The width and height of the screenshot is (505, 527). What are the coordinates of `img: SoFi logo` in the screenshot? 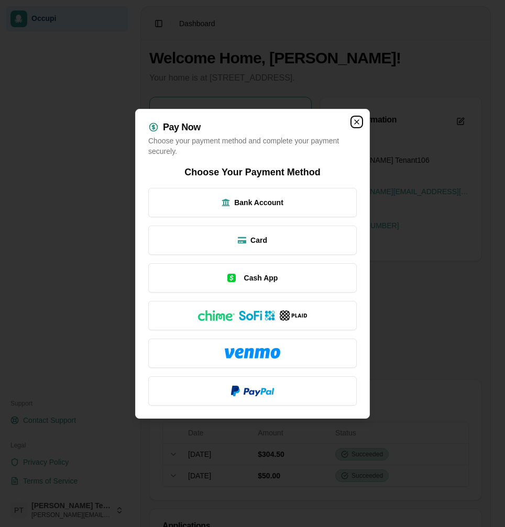 It's located at (257, 316).